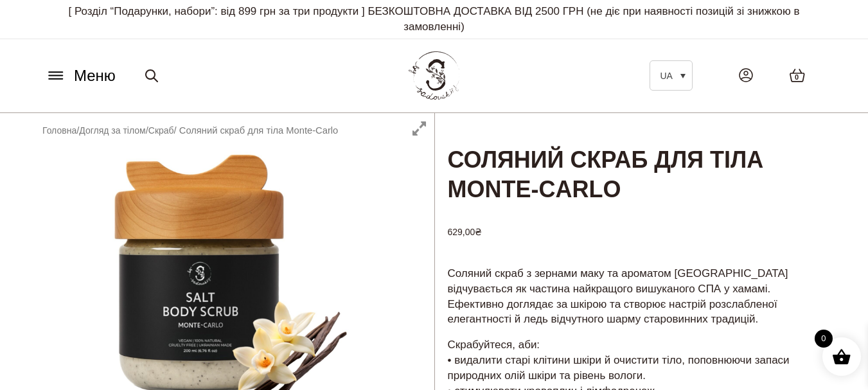 This screenshot has width=868, height=390. I want to click on a: UA, so click(671, 76).